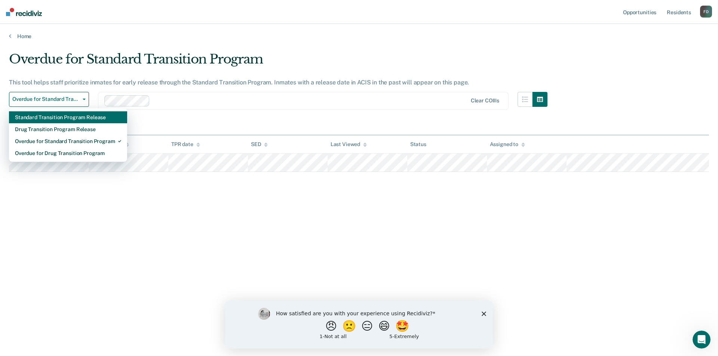 Image resolution: width=718 pixels, height=356 pixels. Describe the element at coordinates (706, 12) in the screenshot. I see `button: FD` at that location.